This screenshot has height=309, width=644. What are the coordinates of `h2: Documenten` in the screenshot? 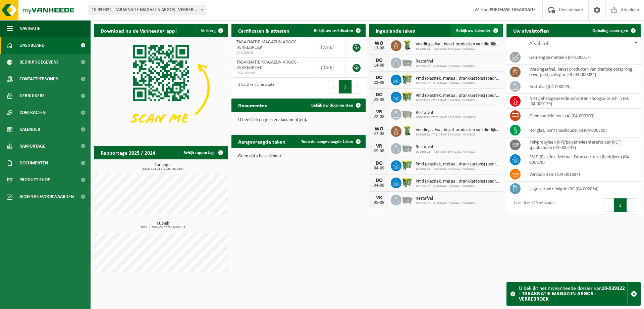 It's located at (253, 105).